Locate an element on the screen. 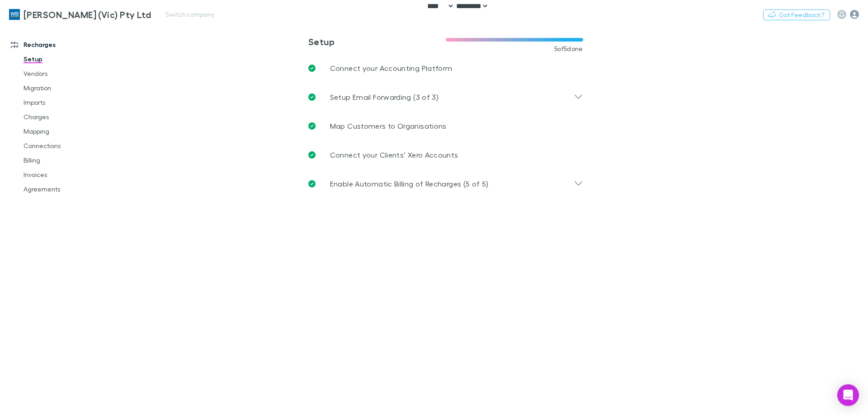  p: Connect your Accounting Platform is located at coordinates (391, 68).